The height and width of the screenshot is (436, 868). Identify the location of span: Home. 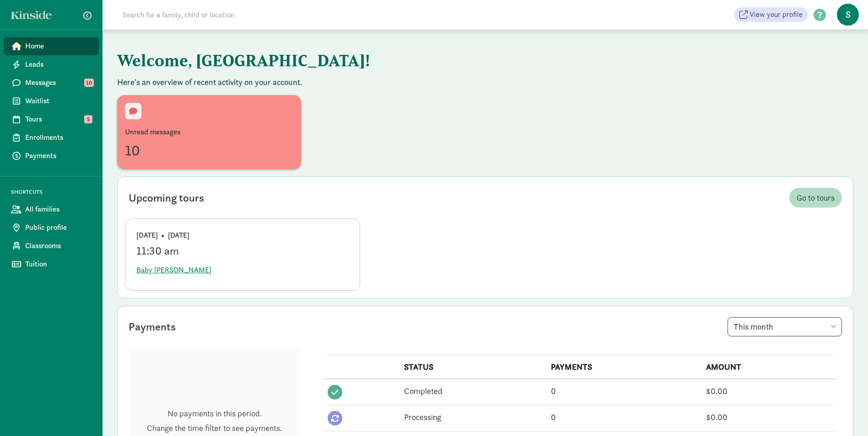
(58, 46).